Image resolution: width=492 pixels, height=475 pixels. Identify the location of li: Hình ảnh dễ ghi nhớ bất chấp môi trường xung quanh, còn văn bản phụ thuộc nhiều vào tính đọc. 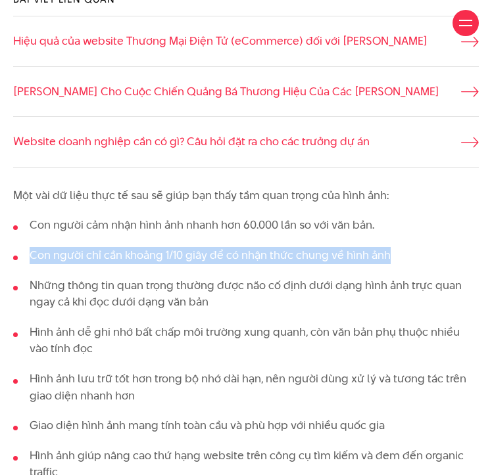
(246, 341).